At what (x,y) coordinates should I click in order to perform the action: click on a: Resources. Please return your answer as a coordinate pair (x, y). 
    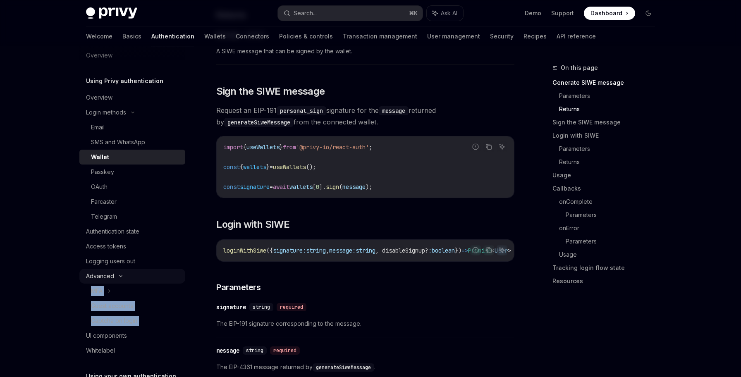
    Looking at the image, I should click on (607, 281).